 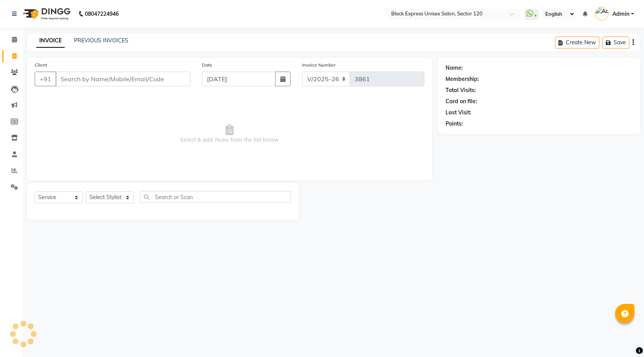 What do you see at coordinates (45, 79) in the screenshot?
I see `button: +91` at bounding box center [45, 79].